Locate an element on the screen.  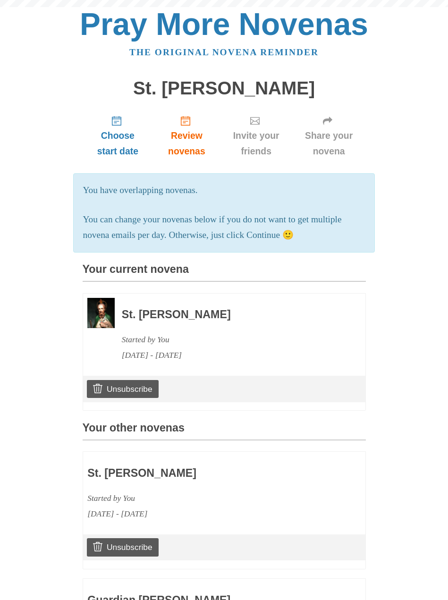
h3: Your current novena is located at coordinates (224, 272).